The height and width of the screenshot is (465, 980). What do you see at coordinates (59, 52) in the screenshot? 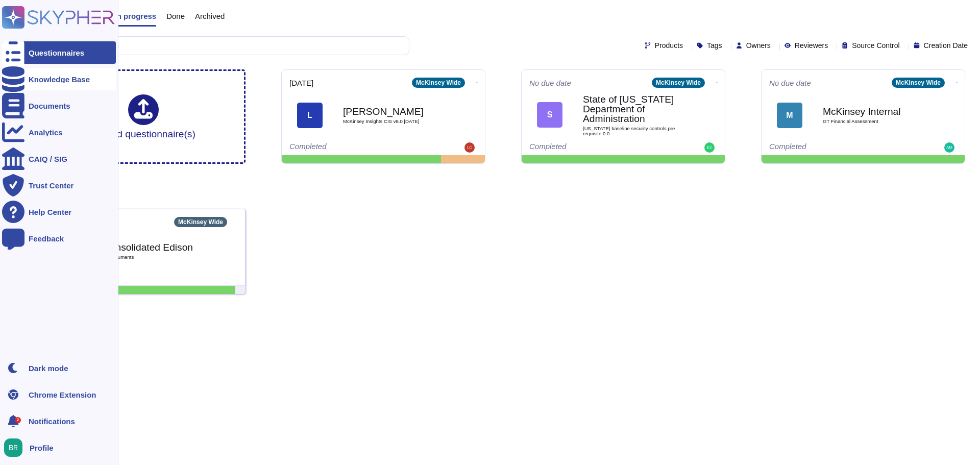
I see `a: Questionnaires` at bounding box center [59, 52].